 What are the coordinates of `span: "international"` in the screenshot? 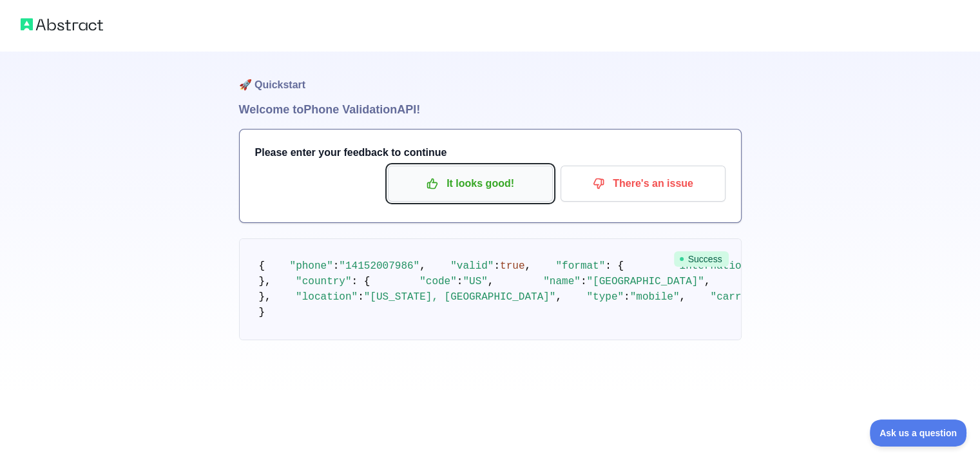 It's located at (720, 266).